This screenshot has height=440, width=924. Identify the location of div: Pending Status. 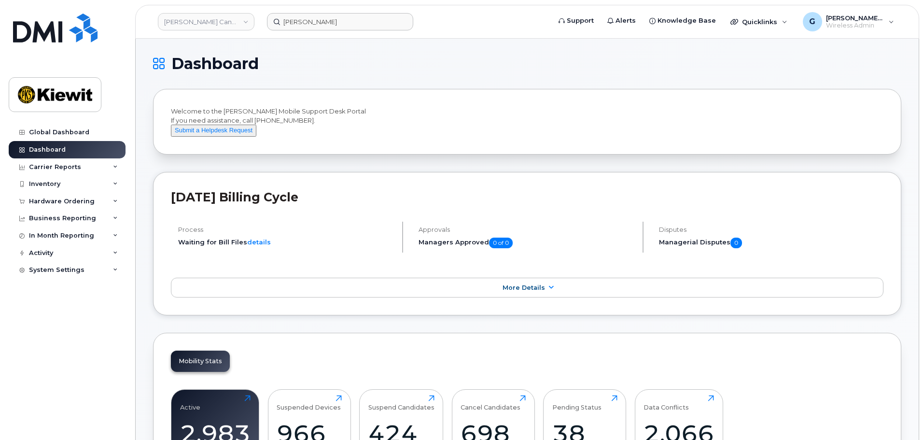
(577, 403).